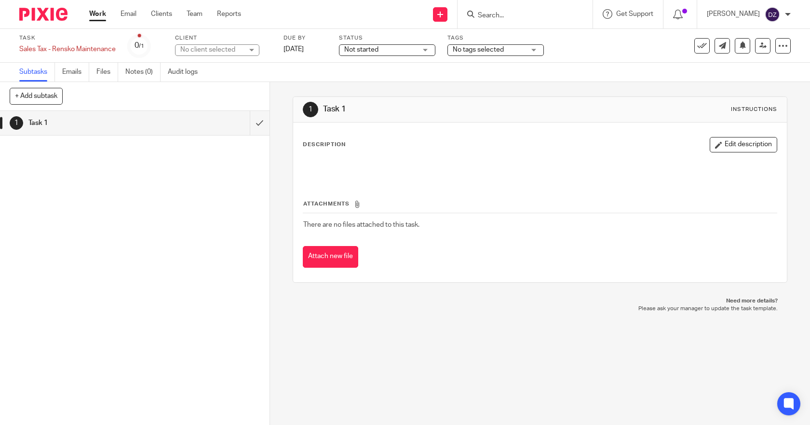 This screenshot has width=810, height=425. What do you see at coordinates (635, 14) in the screenshot?
I see `span: Get Support` at bounding box center [635, 14].